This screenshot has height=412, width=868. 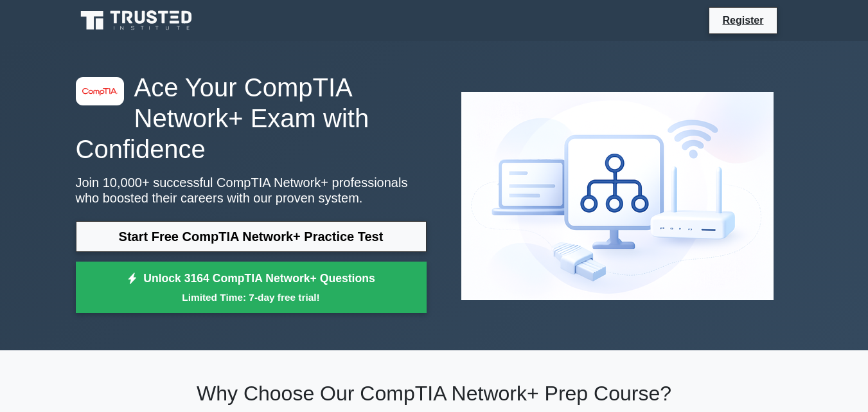 What do you see at coordinates (743, 20) in the screenshot?
I see `a: Register` at bounding box center [743, 20].